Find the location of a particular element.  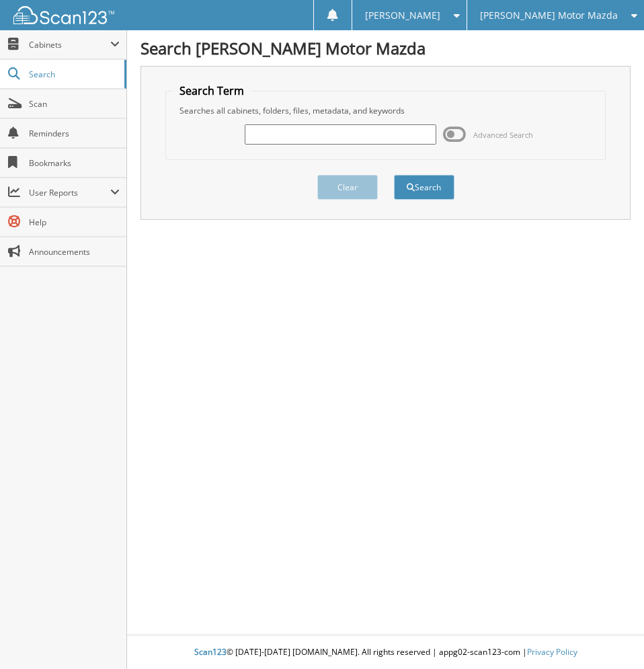

div: Chat Widget is located at coordinates (611, 637).